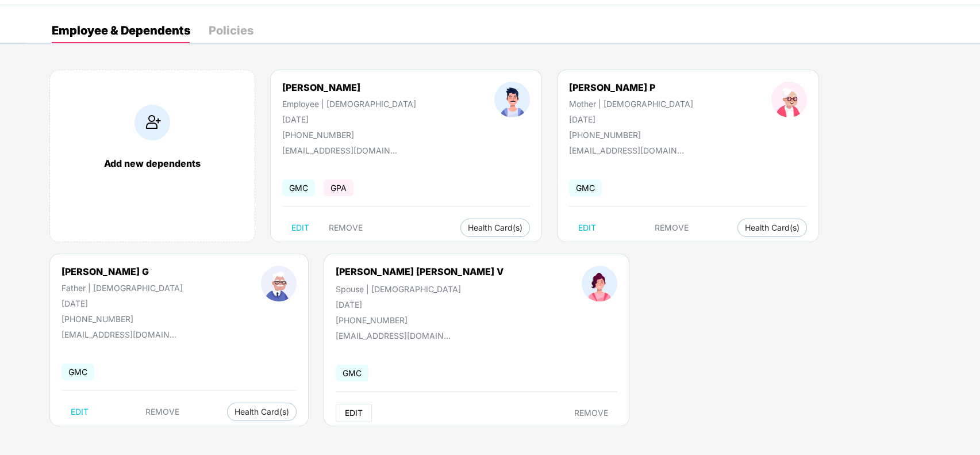  What do you see at coordinates (120, 31) in the screenshot?
I see `div: Employee & Dependents` at bounding box center [120, 31].